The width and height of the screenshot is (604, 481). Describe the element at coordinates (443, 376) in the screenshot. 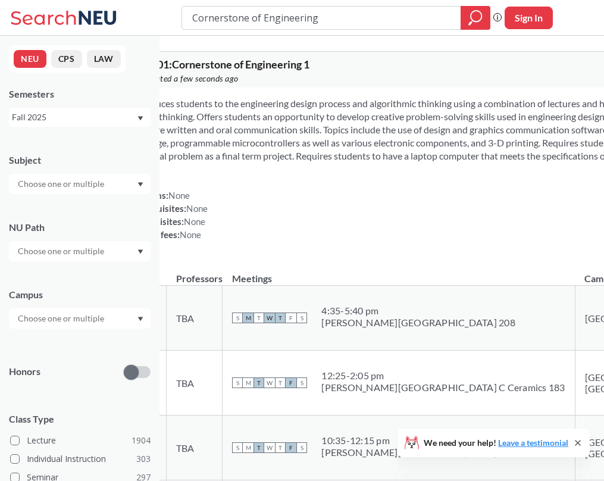

I see `div: 12:25 - 2:05 pm` at that location.